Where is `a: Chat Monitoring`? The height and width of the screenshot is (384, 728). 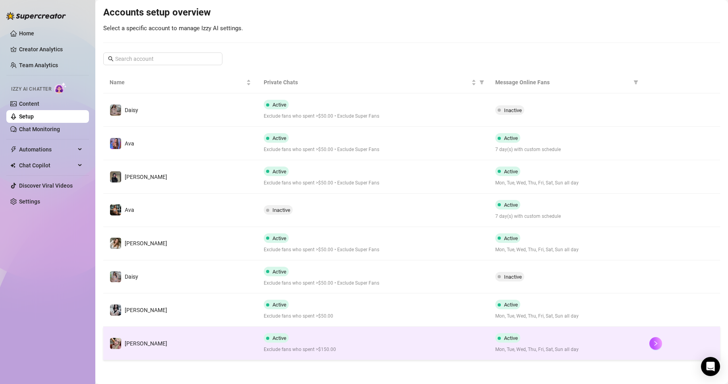
a: Chat Monitoring is located at coordinates (39, 129).